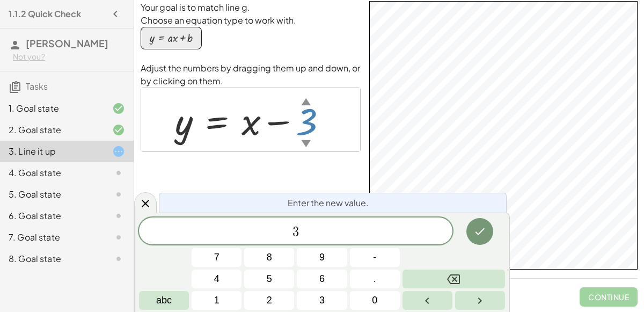 This screenshot has width=644, height=312. Describe the element at coordinates (480, 231) in the screenshot. I see `button: Done` at that location.